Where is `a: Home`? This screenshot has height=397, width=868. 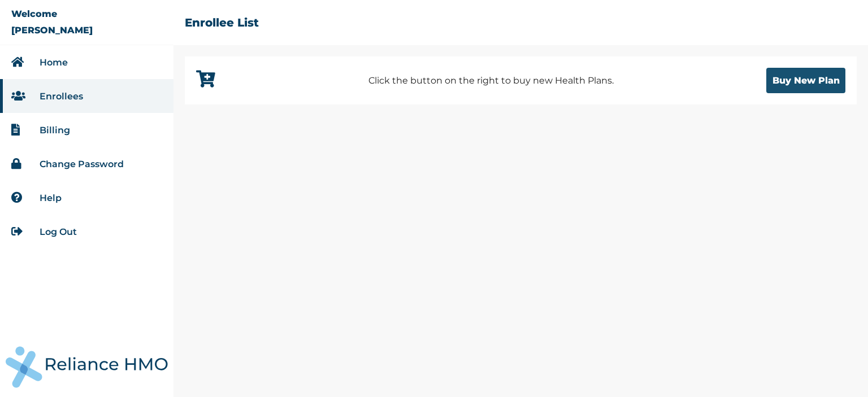
a: Home is located at coordinates (54, 62).